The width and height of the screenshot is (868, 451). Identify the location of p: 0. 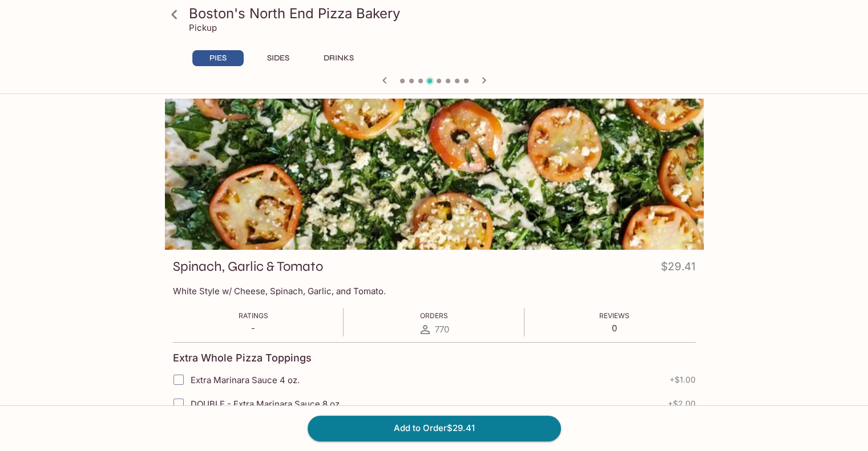
(614, 328).